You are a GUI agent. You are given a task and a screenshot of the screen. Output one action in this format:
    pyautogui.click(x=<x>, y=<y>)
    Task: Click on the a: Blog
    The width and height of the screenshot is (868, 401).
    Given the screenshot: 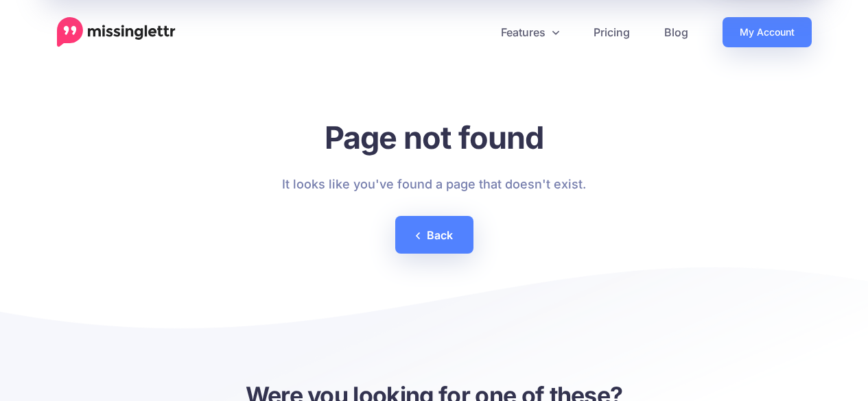 What is the action you would take?
    pyautogui.click(x=676, y=32)
    